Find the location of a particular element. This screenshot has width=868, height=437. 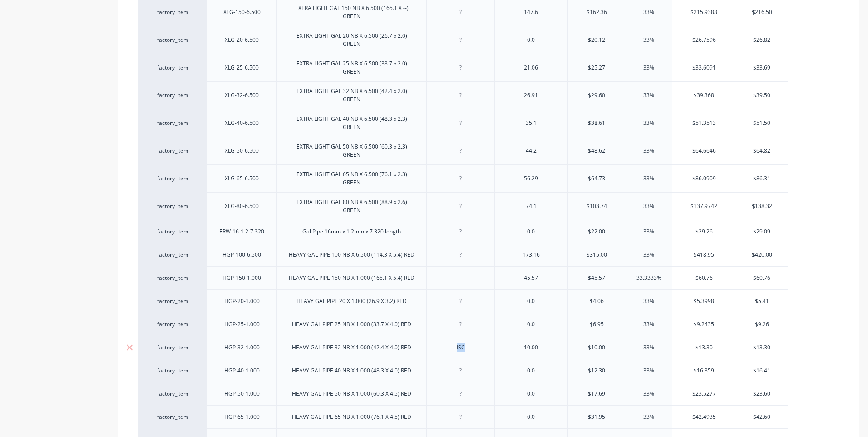

div: $39.368 is located at coordinates (704, 95).